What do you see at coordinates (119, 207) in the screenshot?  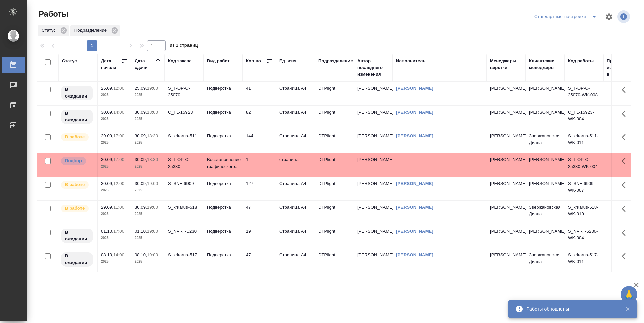 I see `p: 11:00` at bounding box center [119, 207].